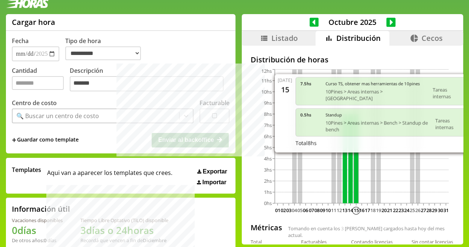  What do you see at coordinates (57, 116) in the screenshot?
I see `div: 🔍 Buscar un centro de costo` at bounding box center [57, 116].